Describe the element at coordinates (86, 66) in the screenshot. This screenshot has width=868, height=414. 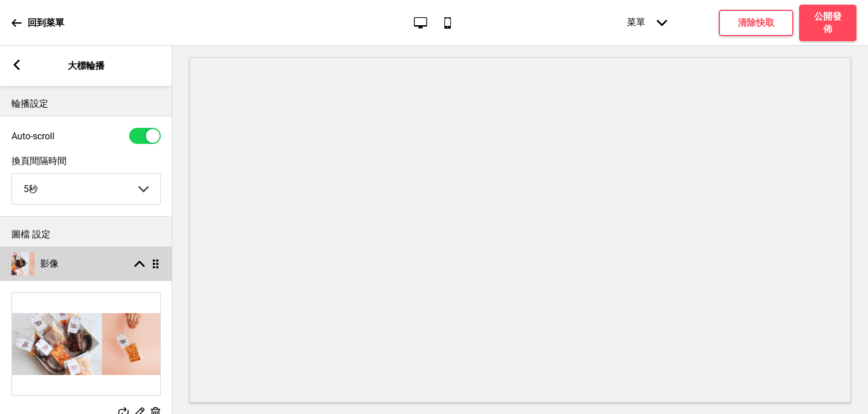
I see `p: 大標輪播` at that location.